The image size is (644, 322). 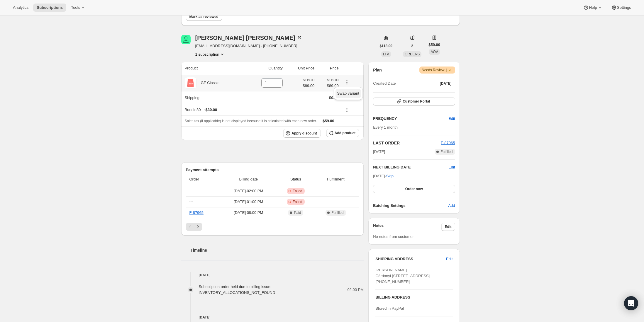 What do you see at coordinates (75, 8) in the screenshot?
I see `span: Tools` at bounding box center [75, 8].